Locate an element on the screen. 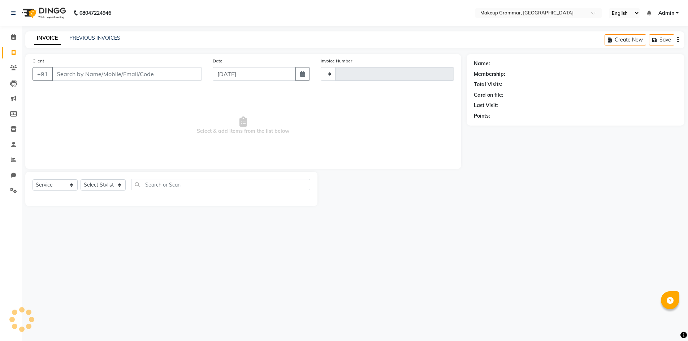  label: Client is located at coordinates (38, 61).